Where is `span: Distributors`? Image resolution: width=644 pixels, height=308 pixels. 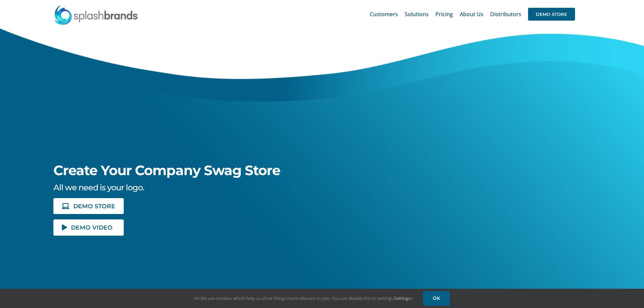 span: Distributors is located at coordinates (506, 14).